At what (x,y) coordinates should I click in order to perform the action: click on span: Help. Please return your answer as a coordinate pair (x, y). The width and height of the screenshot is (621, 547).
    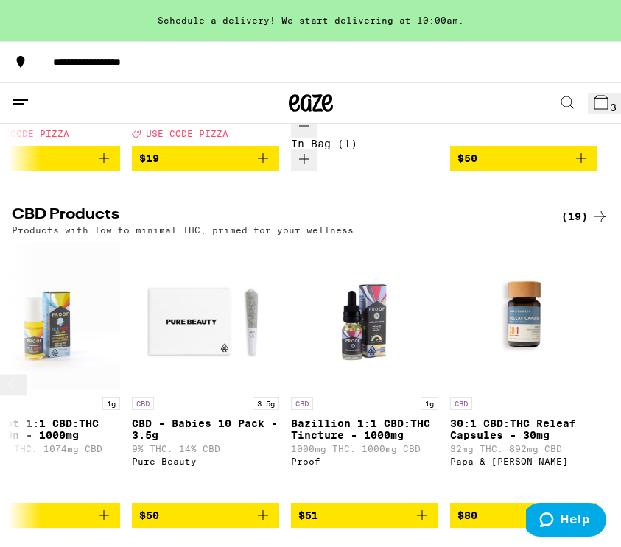
    Looking at the image, I should click on (49, 17).